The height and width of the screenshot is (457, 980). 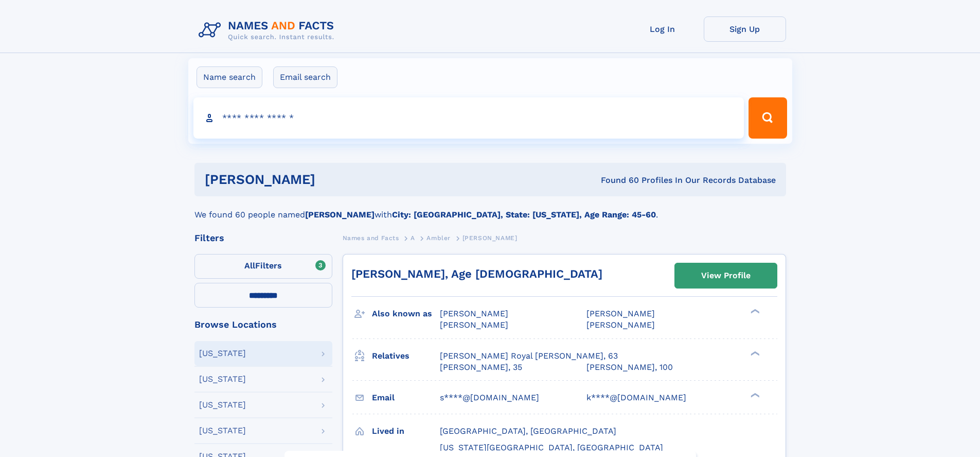 What do you see at coordinates (439, 237) in the screenshot?
I see `a: Ambler` at bounding box center [439, 237].